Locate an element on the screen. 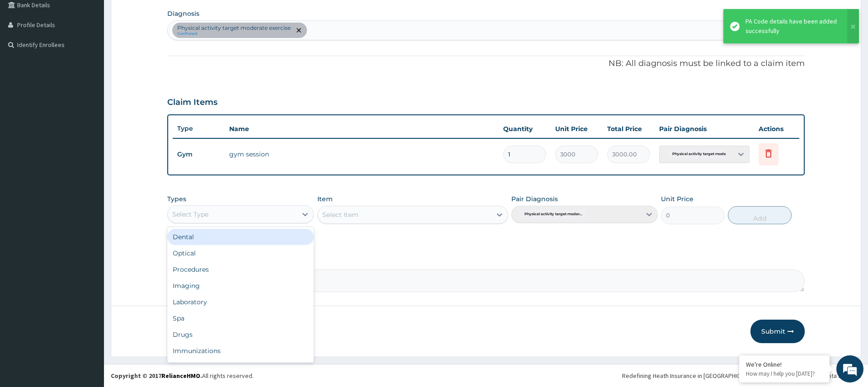 This screenshot has height=387, width=868. a: RelianceHMO is located at coordinates (181, 376).